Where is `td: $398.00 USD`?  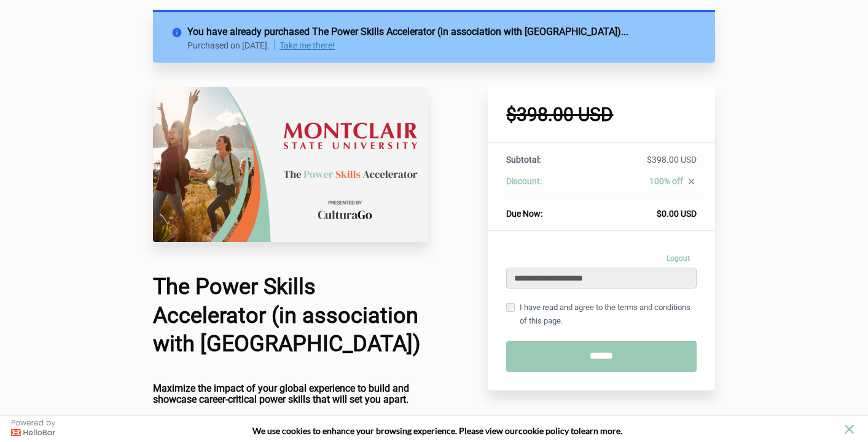 td: $398.00 USD is located at coordinates (641, 164).